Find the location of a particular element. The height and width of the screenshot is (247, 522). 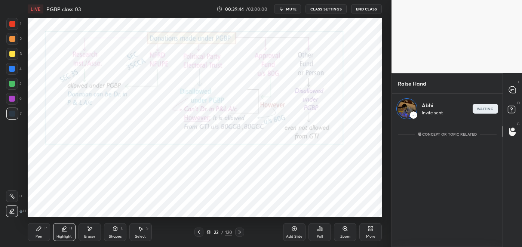

div: 4 is located at coordinates (14, 69).